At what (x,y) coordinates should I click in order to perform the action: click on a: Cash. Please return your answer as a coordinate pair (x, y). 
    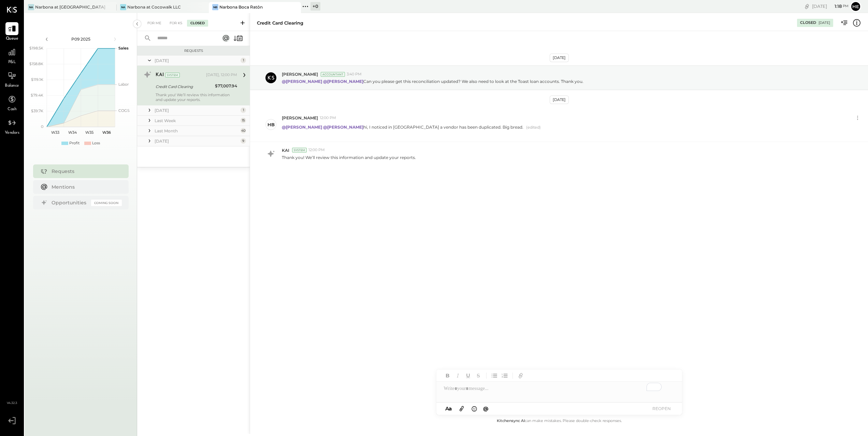
    Looking at the image, I should click on (12, 103).